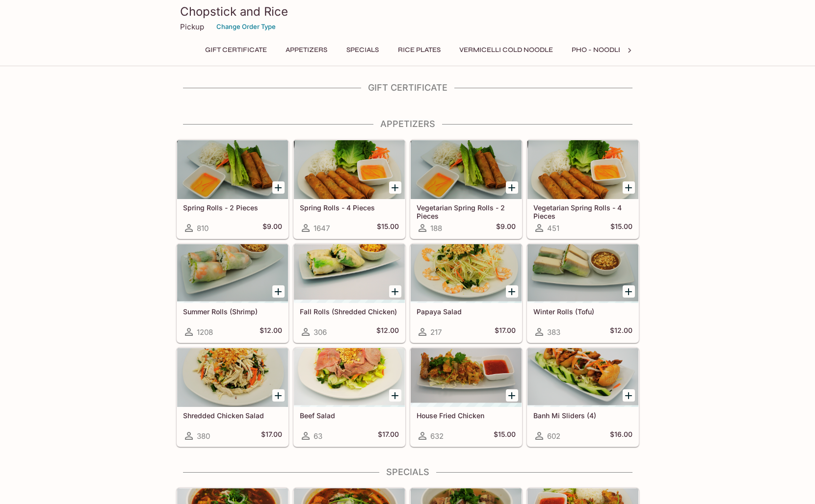 This screenshot has width=815, height=504. Describe the element at coordinates (628, 187) in the screenshot. I see `button: Add Vegetarian Spring Rolls - 4 Pieces` at that location.